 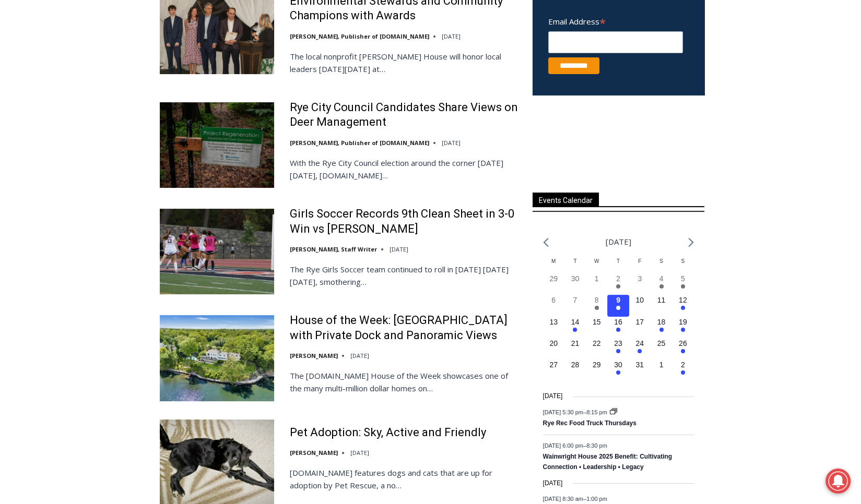 I want to click on button: 27, so click(x=553, y=370).